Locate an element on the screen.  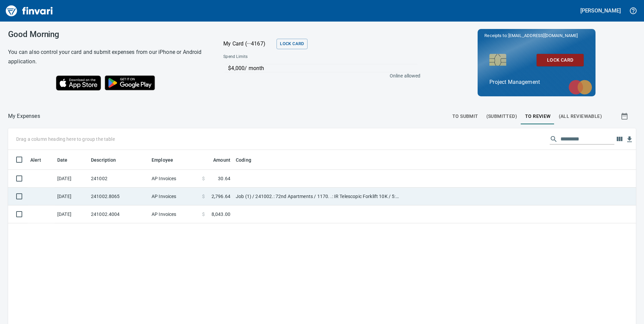
span: 2,796.64 is located at coordinates (221, 196).